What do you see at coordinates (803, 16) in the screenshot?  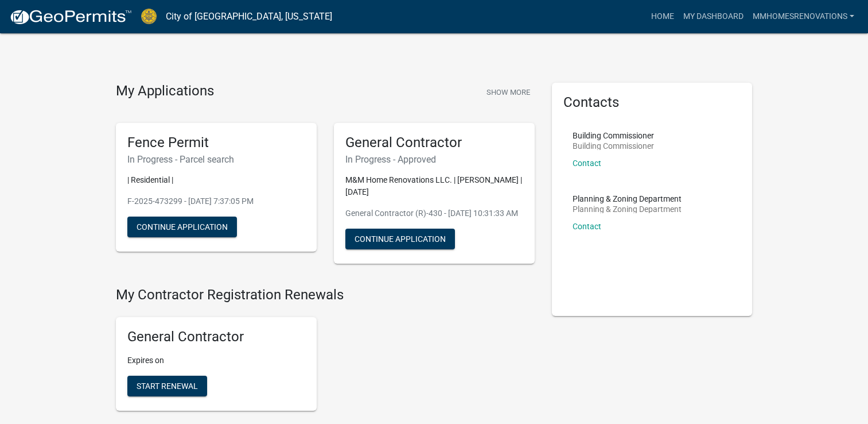 I see `a: mmhomesrenovations` at bounding box center [803, 16].